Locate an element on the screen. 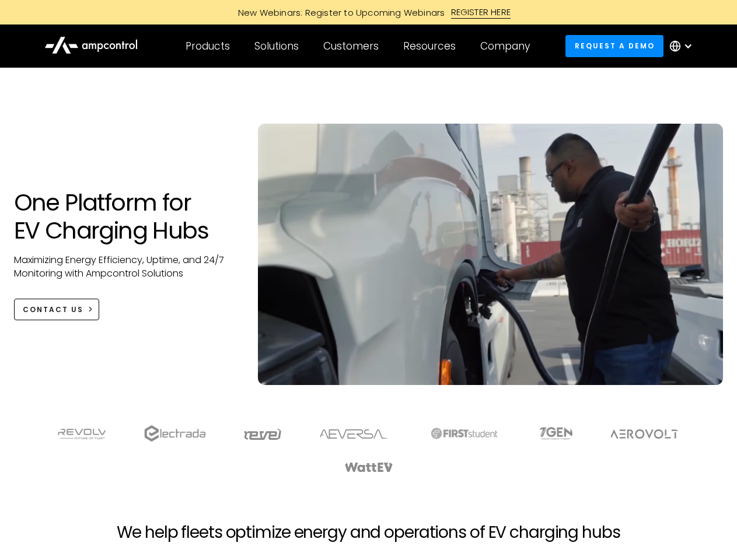 The width and height of the screenshot is (737, 560). div: Customers is located at coordinates (351, 46).